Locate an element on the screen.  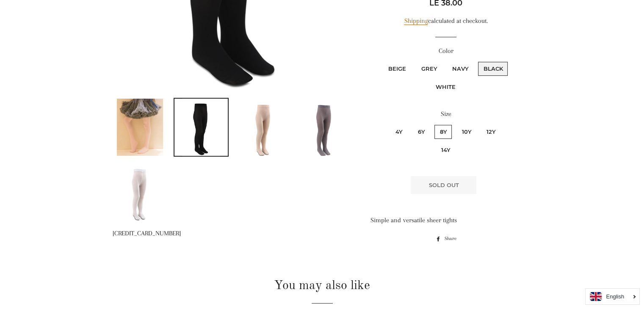
label: White is located at coordinates (446, 87).